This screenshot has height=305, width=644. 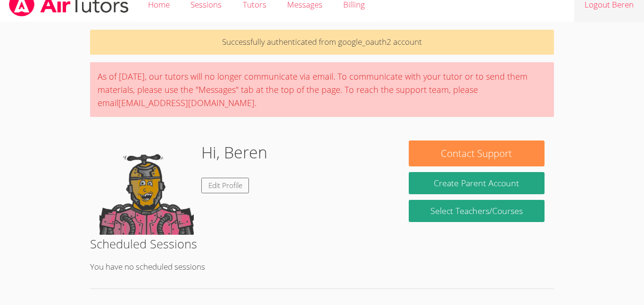 What do you see at coordinates (147, 188) in the screenshot?
I see `img: default.png` at bounding box center [147, 188].